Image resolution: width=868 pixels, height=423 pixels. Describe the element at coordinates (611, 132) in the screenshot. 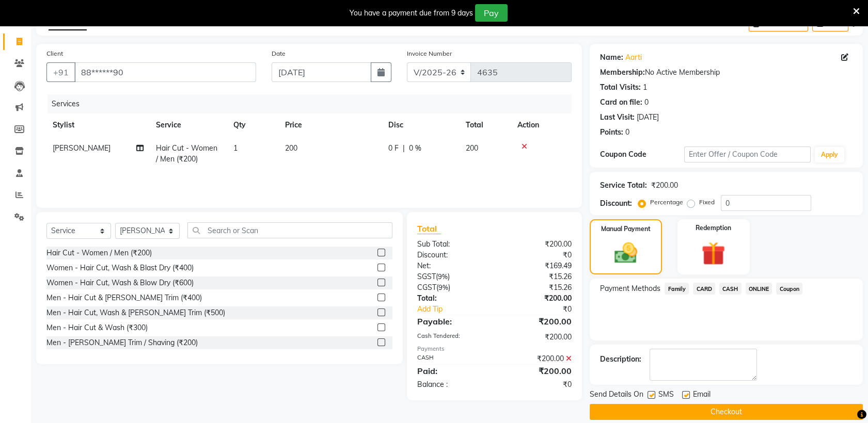

I see `div: Points:` at that location.